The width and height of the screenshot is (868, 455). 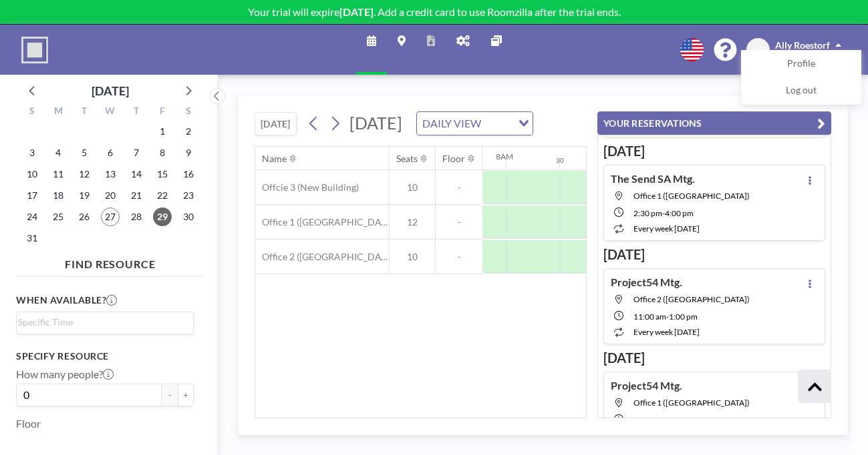 What do you see at coordinates (58, 196) in the screenshot?
I see `span: Monday, August 18, 2025` at bounding box center [58, 196].